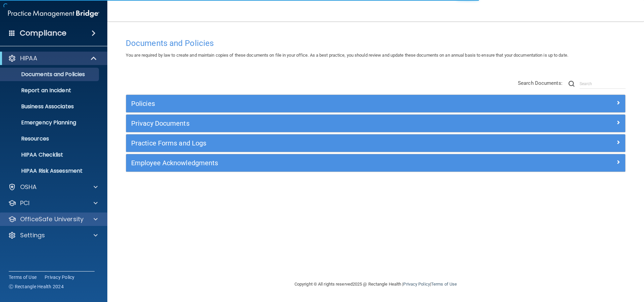  What do you see at coordinates (313, 123) in the screenshot?
I see `h5: Privacy Documents` at bounding box center [313, 123].